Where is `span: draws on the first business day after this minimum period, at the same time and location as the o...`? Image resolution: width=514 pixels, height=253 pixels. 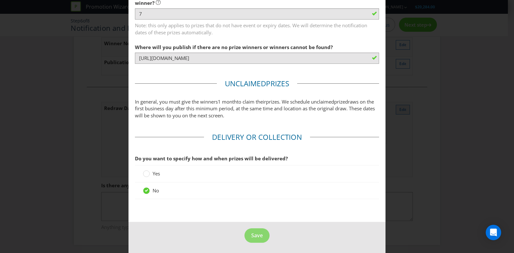
span: draws on the first business day after this minimum period, at the same time and location as the o... is located at coordinates (255, 108).